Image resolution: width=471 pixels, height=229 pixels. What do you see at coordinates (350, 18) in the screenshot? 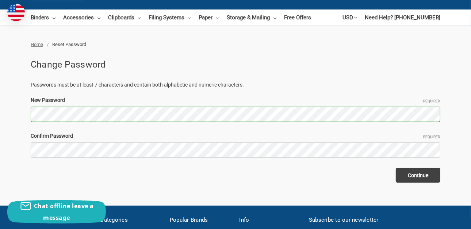
I see `a: USD` at bounding box center [350, 18].